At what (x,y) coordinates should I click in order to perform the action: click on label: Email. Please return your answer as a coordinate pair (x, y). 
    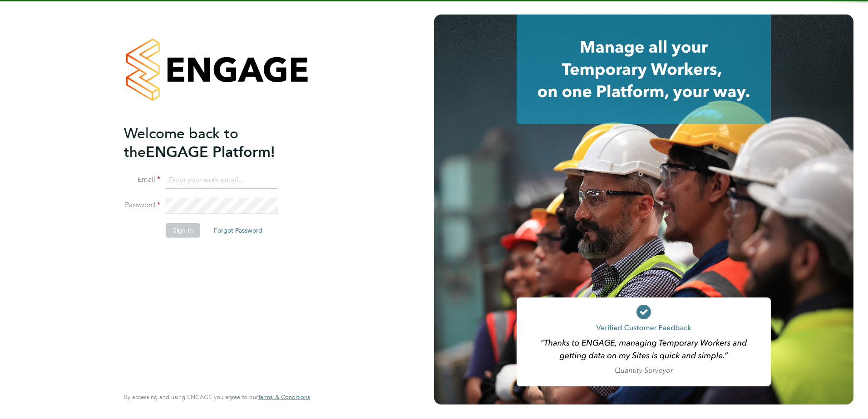
    Looking at the image, I should click on (142, 179).